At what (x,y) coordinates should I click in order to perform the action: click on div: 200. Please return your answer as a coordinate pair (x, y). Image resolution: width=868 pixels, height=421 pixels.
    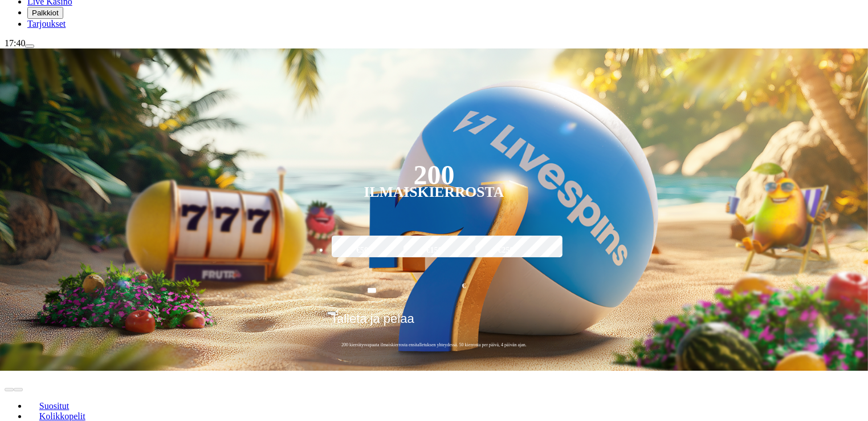
    Looking at the image, I should click on (434, 175).